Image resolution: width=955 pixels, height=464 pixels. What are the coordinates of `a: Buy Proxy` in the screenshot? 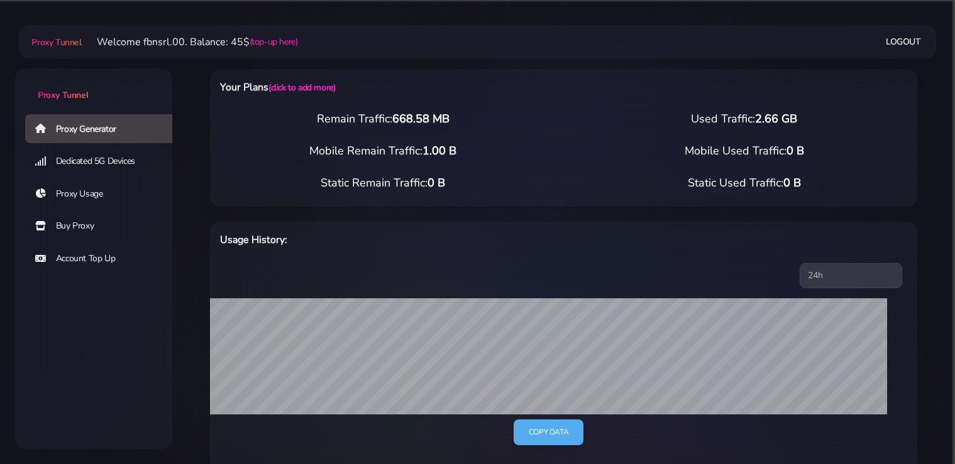 It's located at (104, 226).